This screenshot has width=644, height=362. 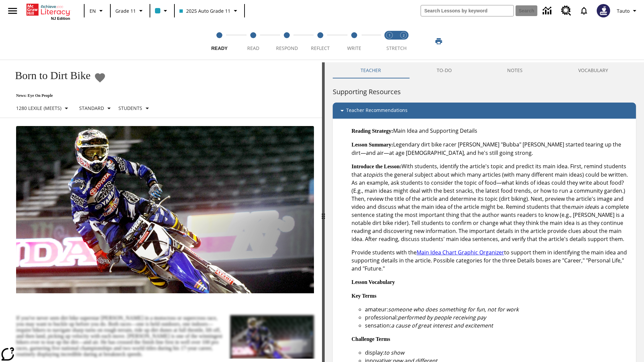 I want to click on li: professional:, so click(x=497, y=317).